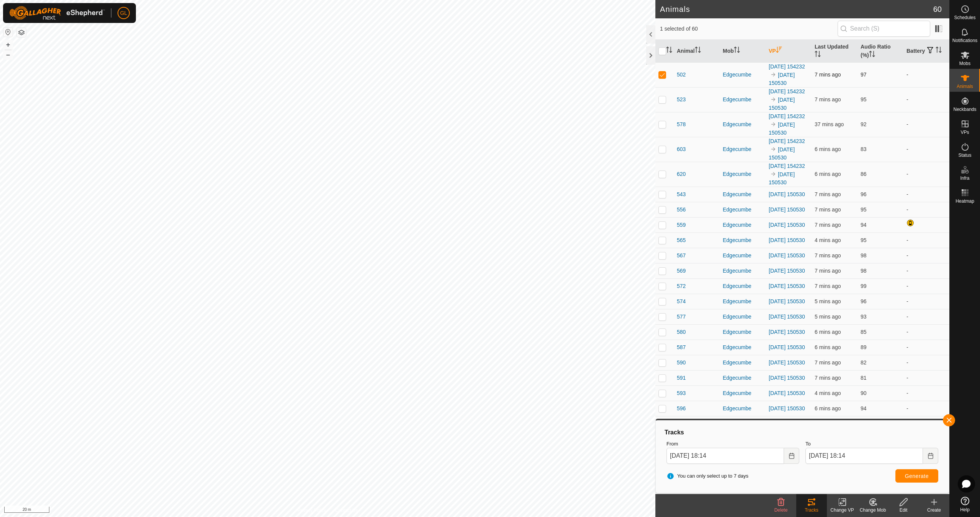 The width and height of the screenshot is (980, 517). What do you see at coordinates (917, 476) in the screenshot?
I see `span: Generate` at bounding box center [917, 476].